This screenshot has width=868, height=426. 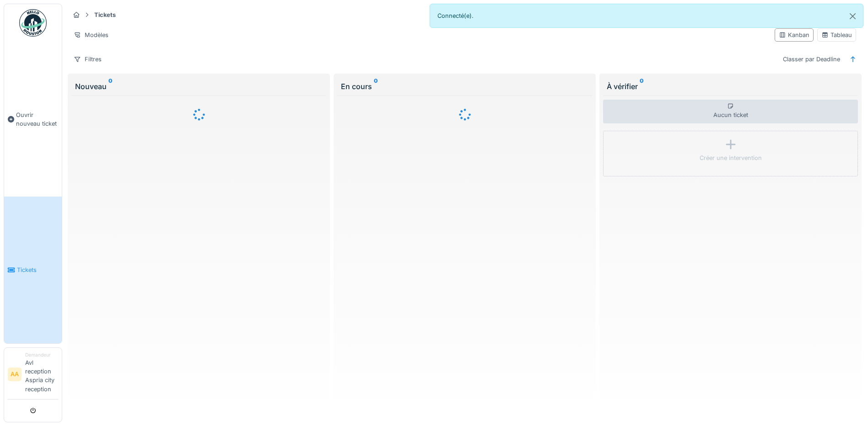 I want to click on div: Demandeur, so click(x=42, y=355).